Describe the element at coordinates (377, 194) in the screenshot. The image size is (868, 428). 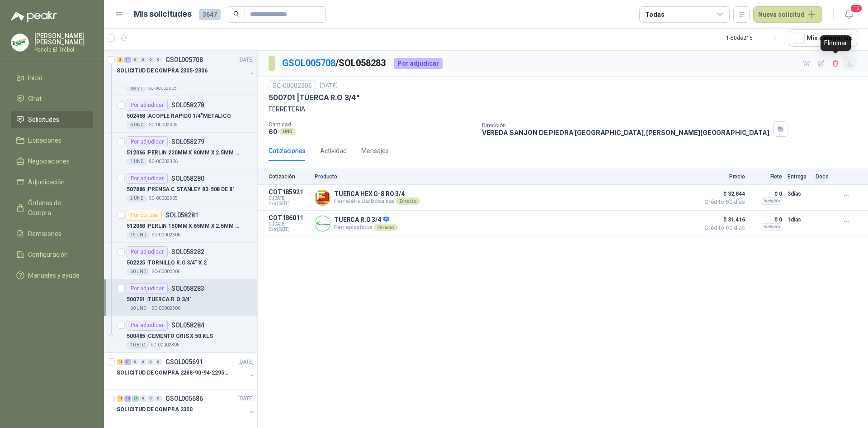
I see `p: TUERCA HEX G-8 RO 3/4` at that location.